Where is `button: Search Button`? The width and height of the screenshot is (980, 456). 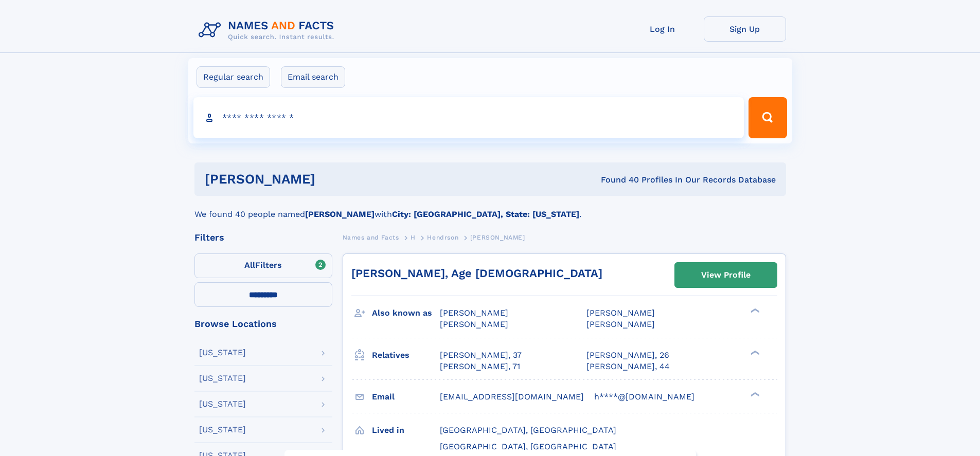
button: Search Button is located at coordinates (768, 117).